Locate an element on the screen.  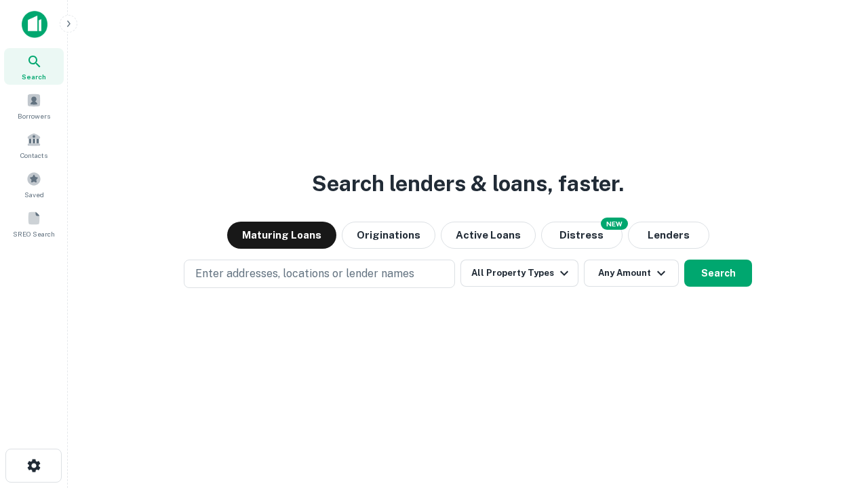
a: Borrowers is located at coordinates (34, 106).